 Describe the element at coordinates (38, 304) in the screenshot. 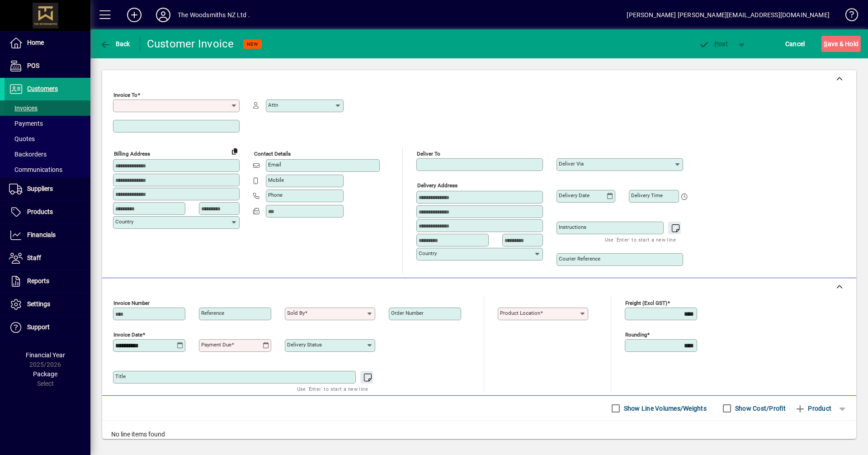

I see `span: Settings` at that location.